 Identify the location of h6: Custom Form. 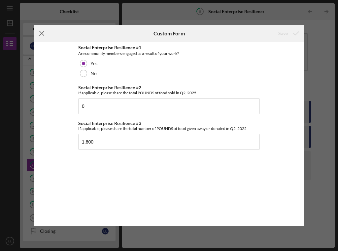
(169, 33).